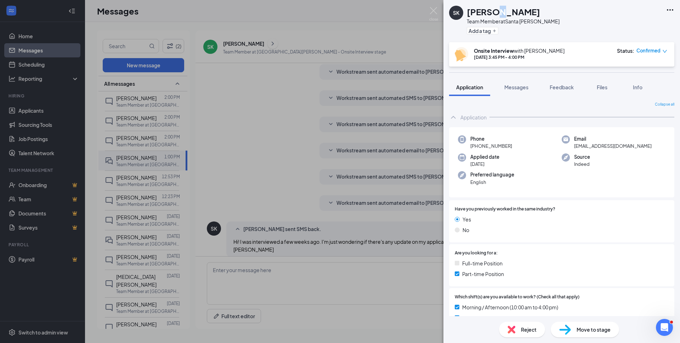 The image size is (680, 343). Describe the element at coordinates (562, 87) in the screenshot. I see `span: Feedback` at that location.